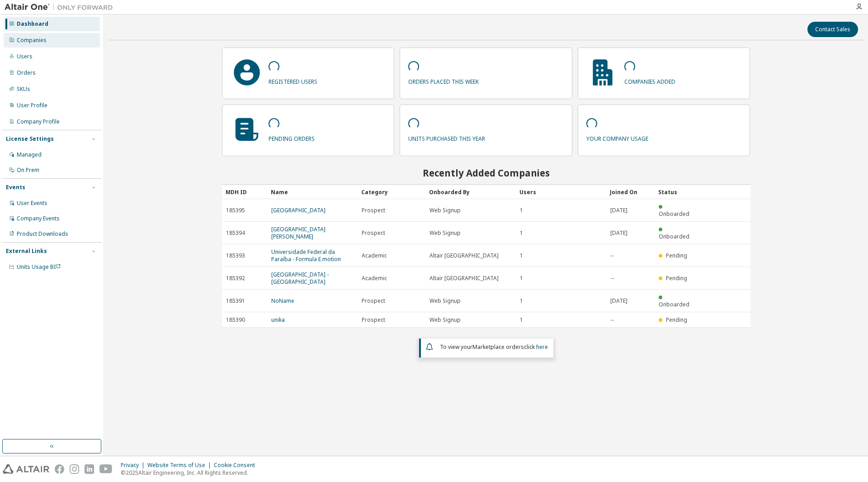 The height and width of the screenshot is (482, 868). What do you see at coordinates (542, 347) in the screenshot?
I see `a: here` at bounding box center [542, 347].